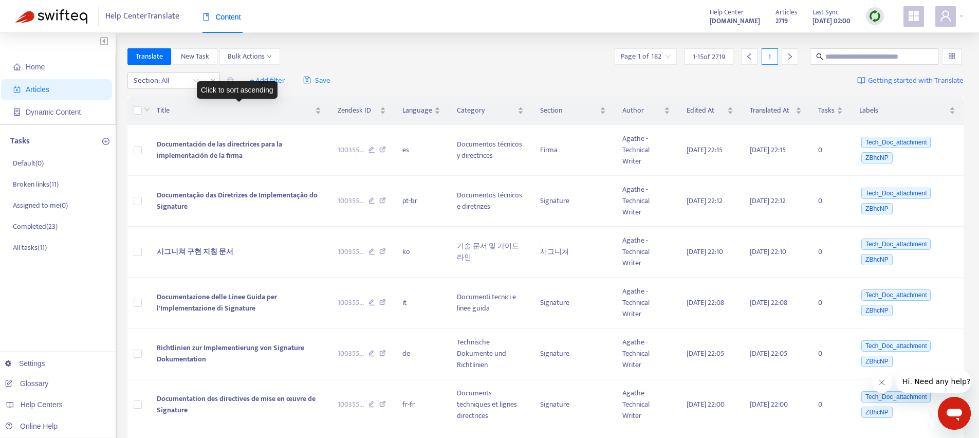  What do you see at coordinates (42, 405) in the screenshot?
I see `span: Help Centers` at bounding box center [42, 405].